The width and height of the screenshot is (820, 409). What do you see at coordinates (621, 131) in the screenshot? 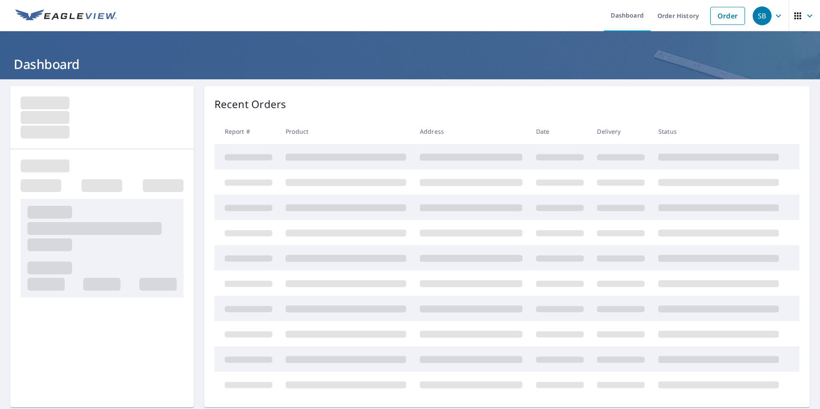
I see `th: Delivery` at bounding box center [621, 131].